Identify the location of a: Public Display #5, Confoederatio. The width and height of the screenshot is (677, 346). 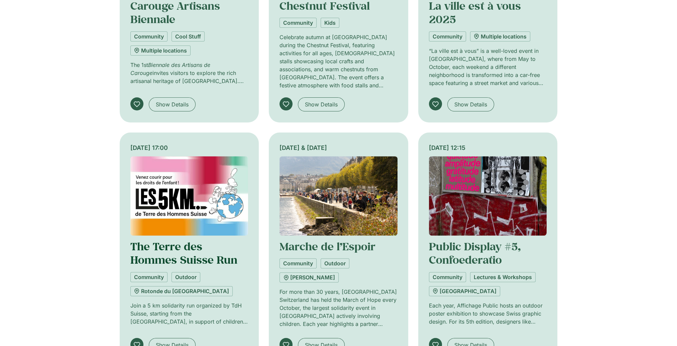
(474, 253).